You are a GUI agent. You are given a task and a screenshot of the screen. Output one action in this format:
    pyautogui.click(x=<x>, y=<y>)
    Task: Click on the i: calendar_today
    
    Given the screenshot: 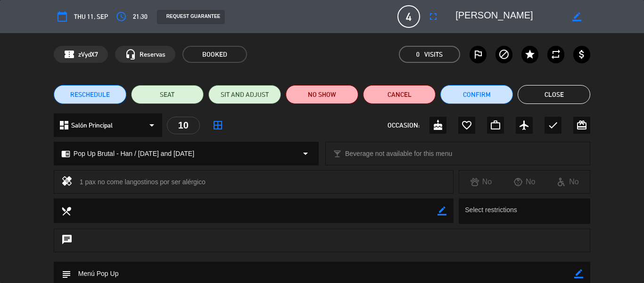 What is the action you would take?
    pyautogui.click(x=62, y=16)
    